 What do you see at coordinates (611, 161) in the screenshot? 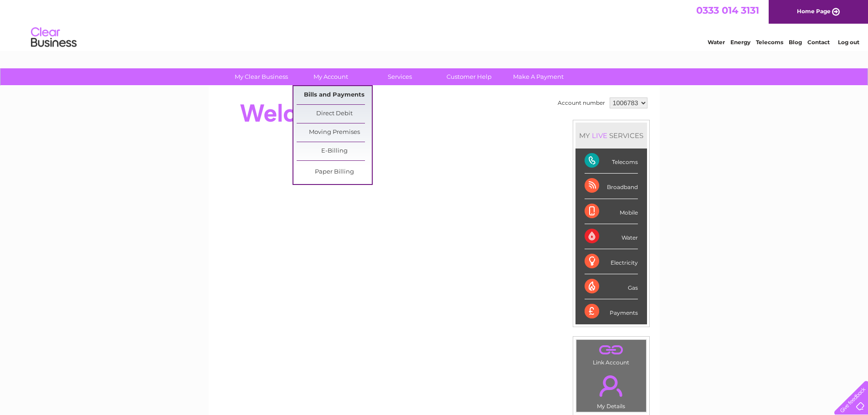
I see `div: Telecoms` at bounding box center [611, 161].